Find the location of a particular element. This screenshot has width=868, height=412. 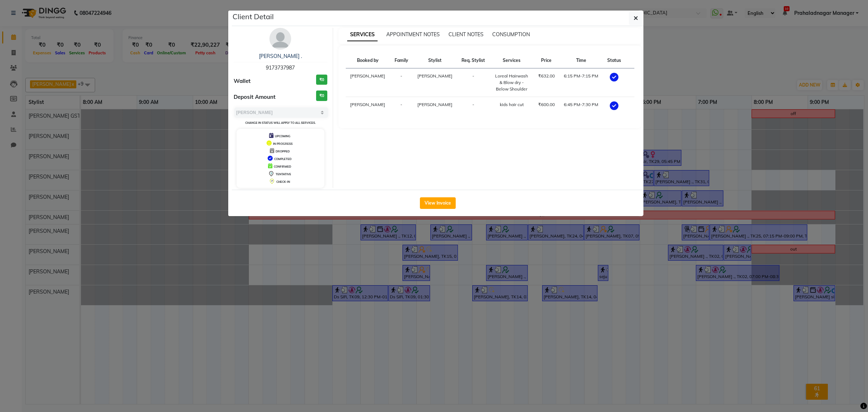

span: CLIENT NOTES is located at coordinates (466, 34).